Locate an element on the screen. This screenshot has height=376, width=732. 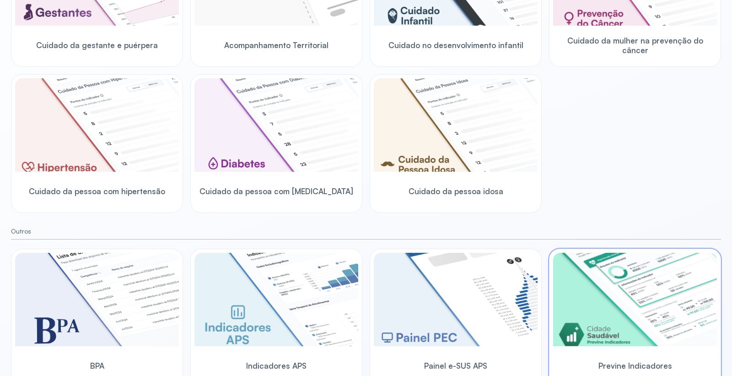
img: bpa.png is located at coordinates (97, 299).